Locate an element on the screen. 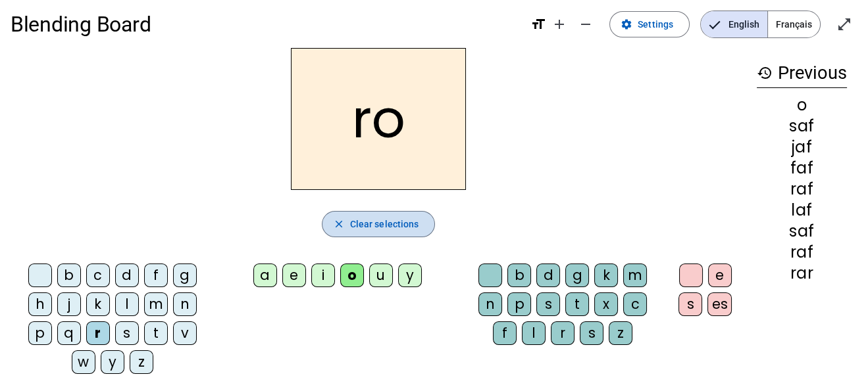  div: es is located at coordinates (719, 305).